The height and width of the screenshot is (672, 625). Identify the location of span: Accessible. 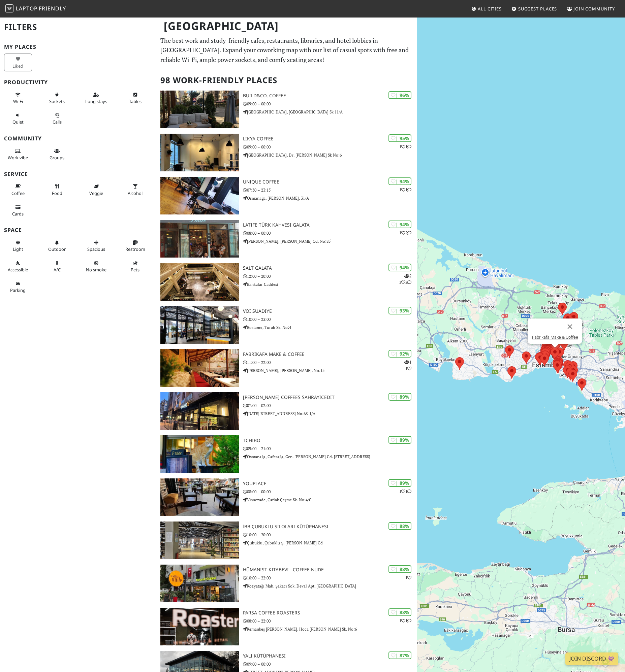
(18, 269).